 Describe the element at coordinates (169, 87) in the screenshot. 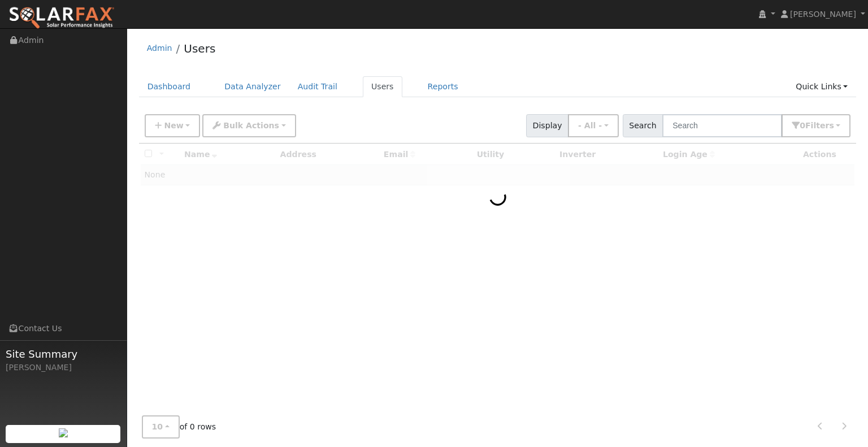

I see `a: Dashboard` at that location.